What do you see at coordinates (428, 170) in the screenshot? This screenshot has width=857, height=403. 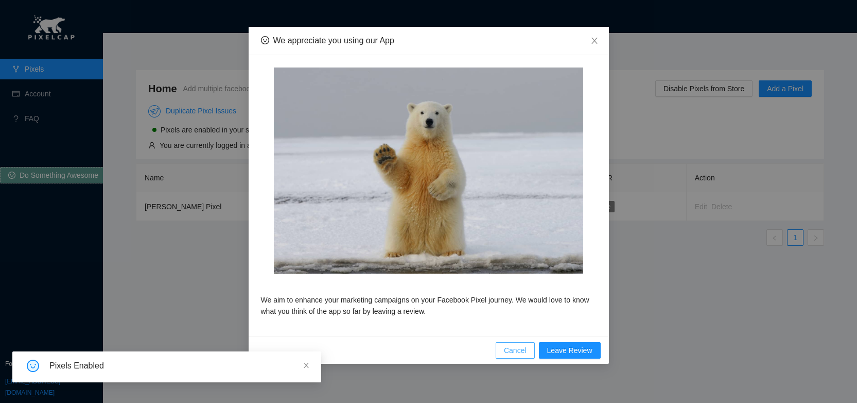 I see `img: polar-bear.jpg` at bounding box center [428, 170].